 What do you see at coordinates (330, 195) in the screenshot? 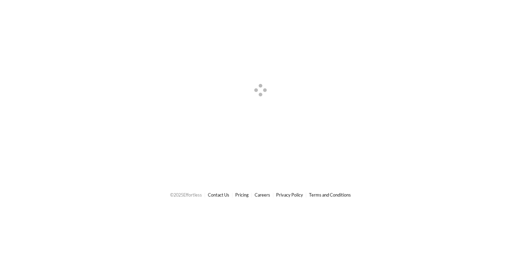
I see `a: Terms and Conditions` at bounding box center [330, 195].